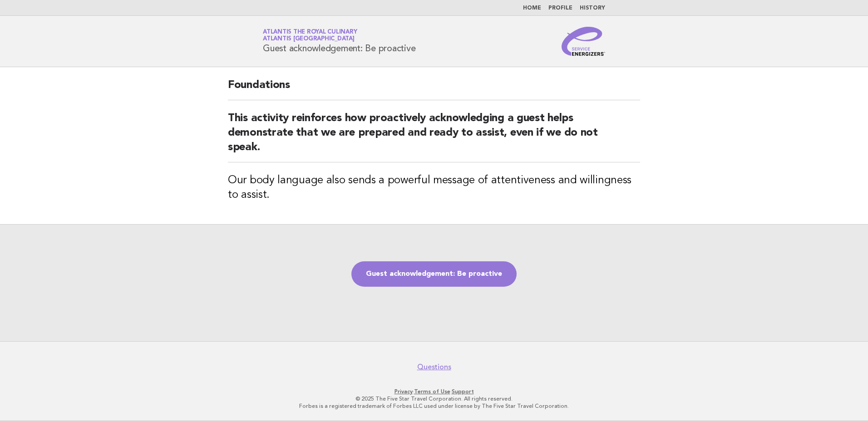 Image resolution: width=868 pixels, height=421 pixels. I want to click on img: Service Energizers, so click(583, 41).